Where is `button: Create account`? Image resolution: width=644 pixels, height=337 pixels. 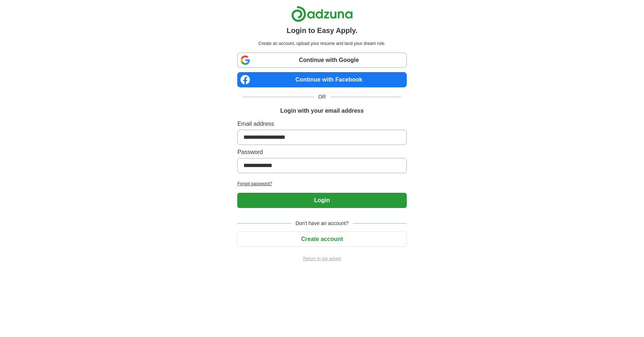
button: Create account is located at coordinates (322, 239).